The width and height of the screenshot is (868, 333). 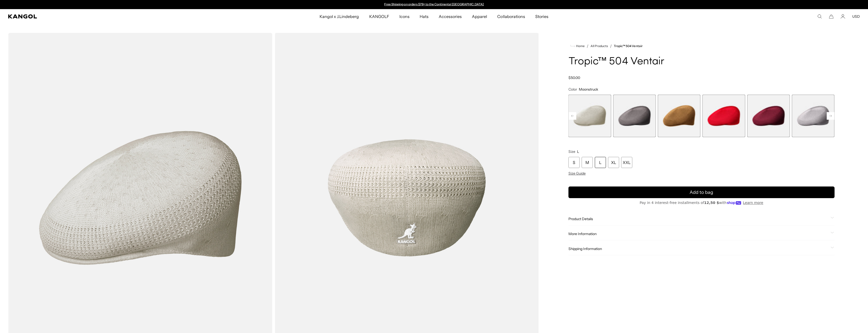 I want to click on span: $50.00, so click(x=574, y=77).